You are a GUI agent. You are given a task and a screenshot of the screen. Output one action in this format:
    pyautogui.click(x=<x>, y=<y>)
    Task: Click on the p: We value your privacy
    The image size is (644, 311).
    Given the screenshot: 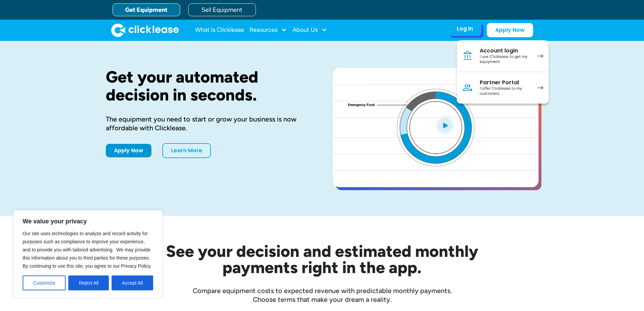 What is the action you would take?
    pyautogui.click(x=88, y=221)
    